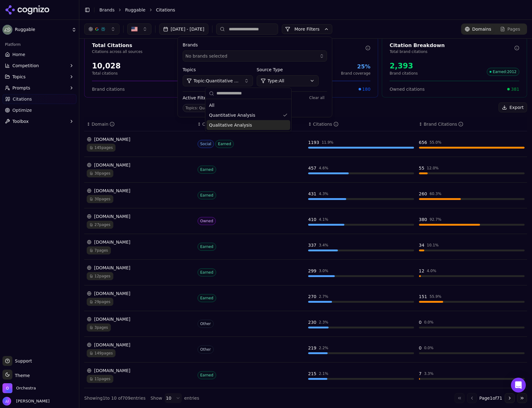 The image size is (532, 408). What do you see at coordinates (307, 10) in the screenshot?
I see `nav: breadcrumb` at bounding box center [307, 10].